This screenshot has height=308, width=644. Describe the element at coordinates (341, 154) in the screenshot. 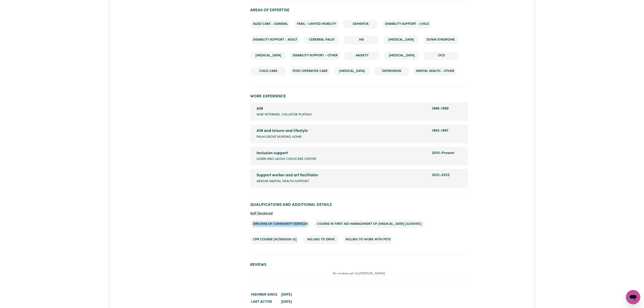

I see `div: Inclusion support` at that location.